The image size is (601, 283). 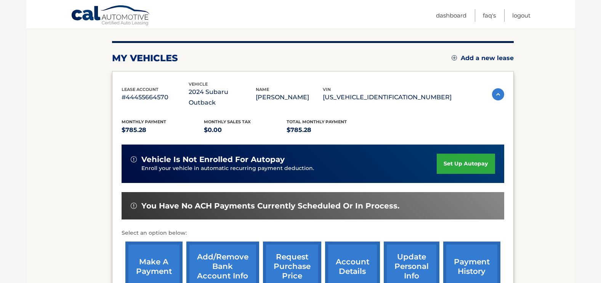 I want to click on a: Add a new lease, so click(x=482, y=58).